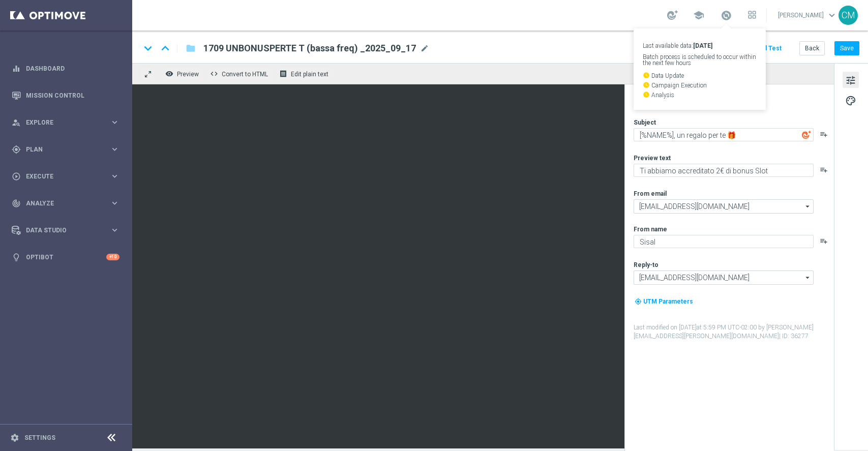  Describe the element at coordinates (68, 122) in the screenshot. I see `span: Explore` at that location.